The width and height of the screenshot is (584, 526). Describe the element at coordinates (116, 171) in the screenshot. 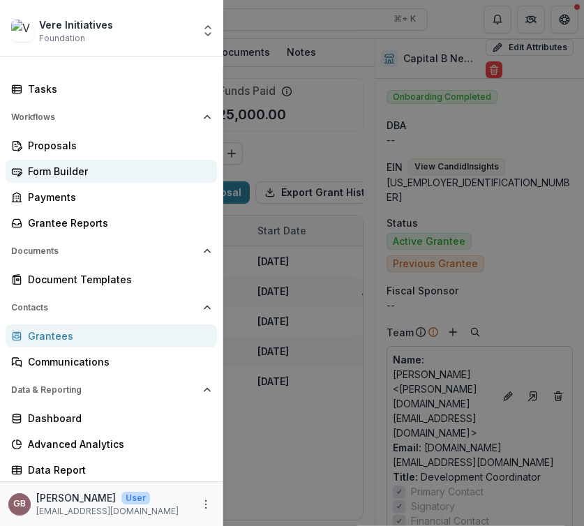

I see `div: Form Builder` at that location.